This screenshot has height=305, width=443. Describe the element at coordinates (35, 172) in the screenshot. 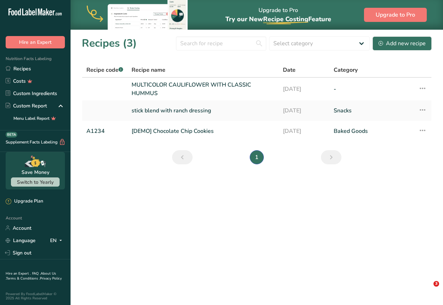

I see `div: Save Money` at that location.